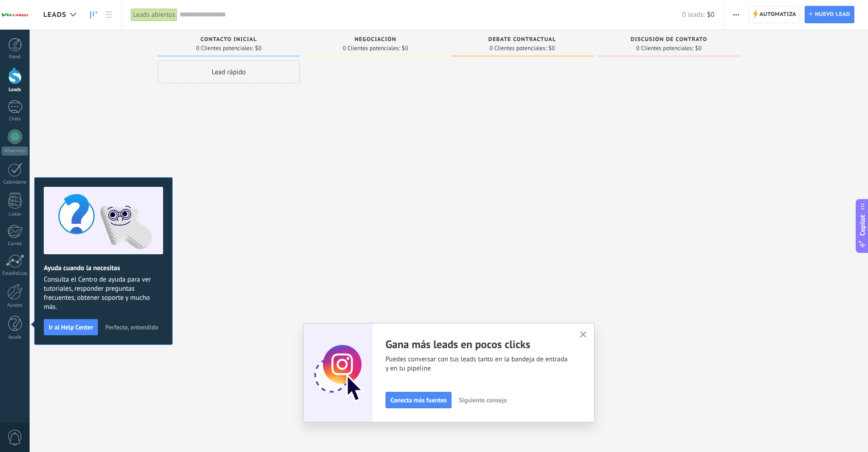 Image resolution: width=868 pixels, height=452 pixels. Describe the element at coordinates (229, 40) in the screenshot. I see `span: Contacto inicial` at that location.